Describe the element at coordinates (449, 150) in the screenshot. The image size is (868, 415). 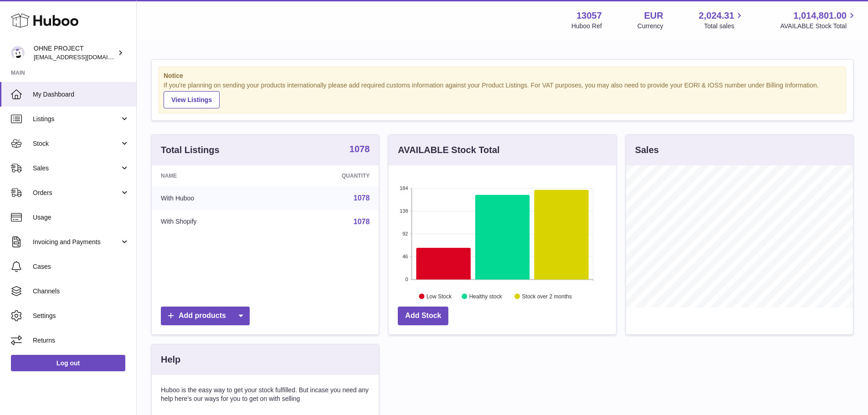
I see `h3: AVAILABLE Stock Total` at that location.